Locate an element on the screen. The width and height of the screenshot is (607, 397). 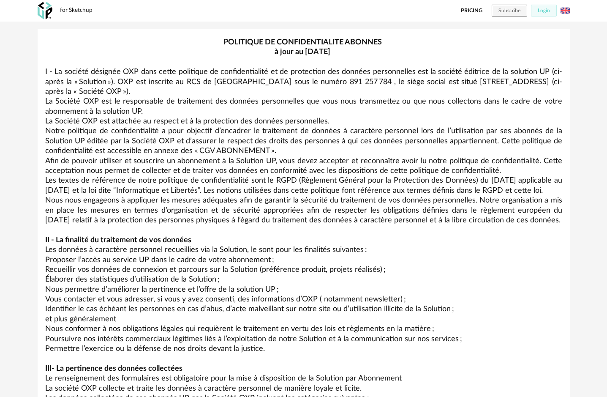
p: Notre politique de confidentialité a pour objectif d’encadrer le traitement de données à caractèr... is located at coordinates (304, 141).